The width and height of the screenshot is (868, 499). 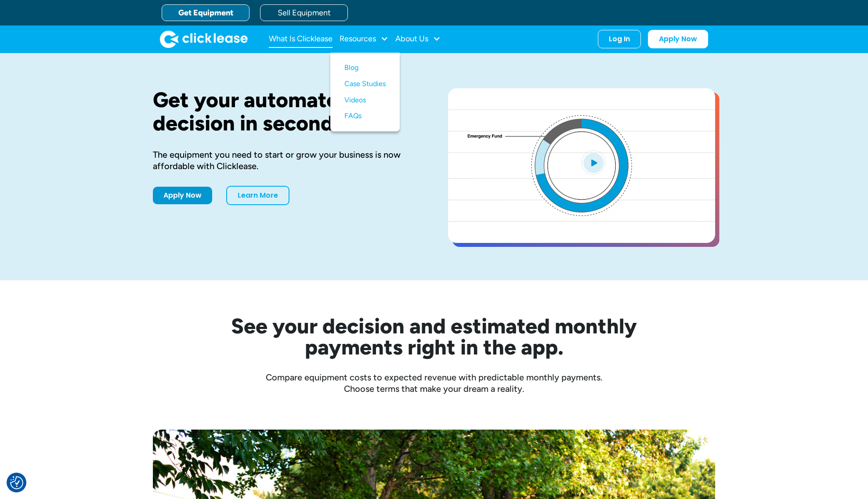 I want to click on a: Videos, so click(x=365, y=100).